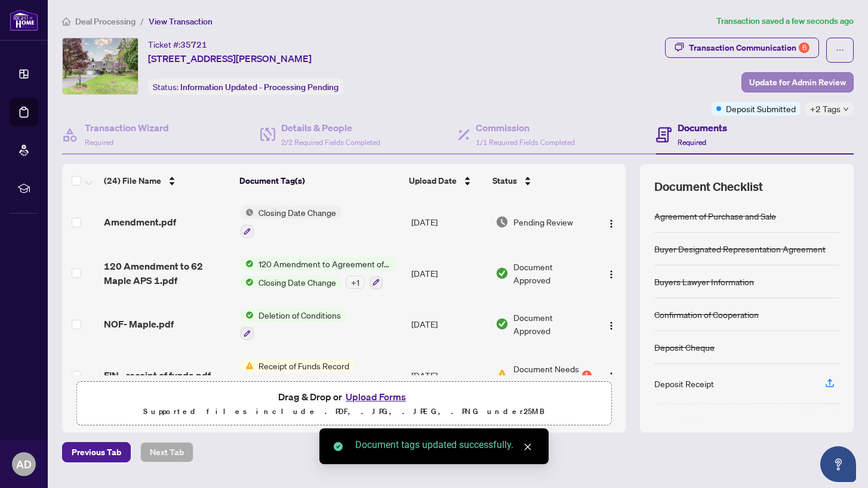 Image resolution: width=868 pixels, height=488 pixels. Describe the element at coordinates (846, 110) in the screenshot. I see `span: down` at that location.